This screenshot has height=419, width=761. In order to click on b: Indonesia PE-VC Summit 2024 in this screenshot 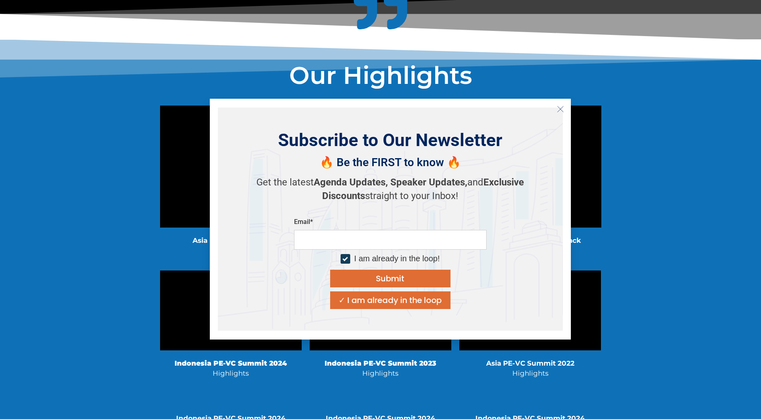, I will do `click(231, 363)`.